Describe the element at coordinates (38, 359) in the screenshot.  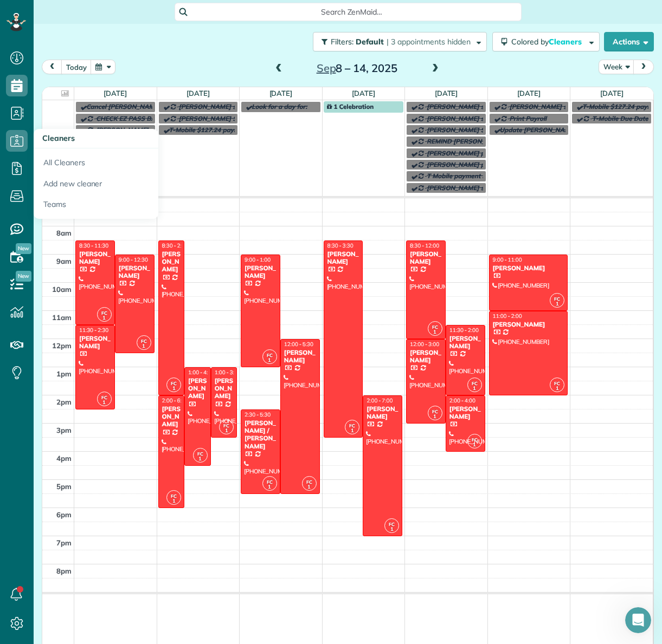
I see `button: Gif picker` at that location.